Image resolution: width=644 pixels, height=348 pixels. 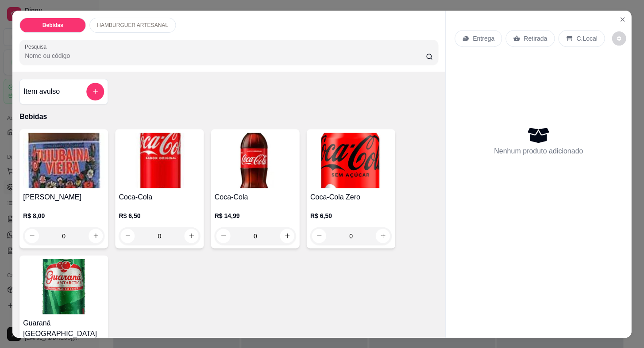 What do you see at coordinates (622, 19) in the screenshot?
I see `button: Close` at bounding box center [622, 19].